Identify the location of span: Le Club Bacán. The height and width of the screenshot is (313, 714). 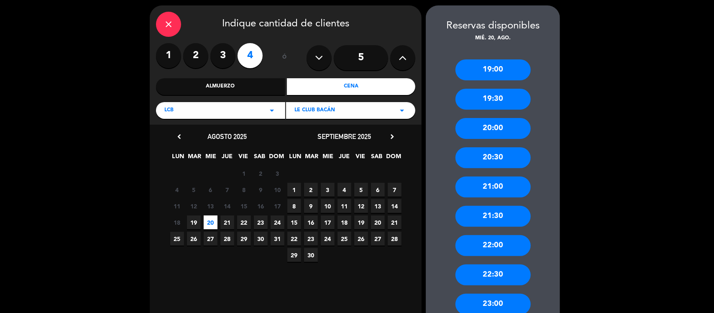
(314, 110).